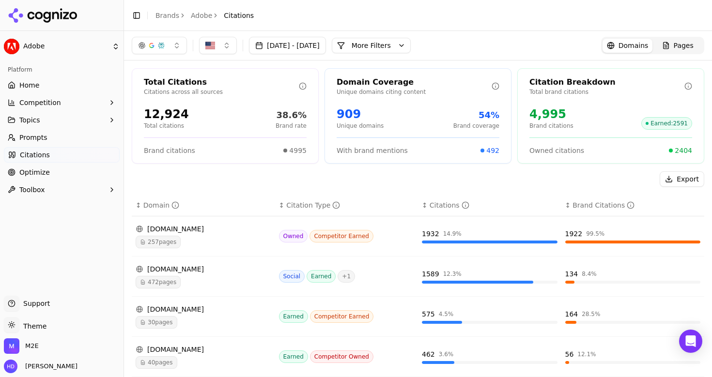 The image size is (712, 377). Describe the element at coordinates (607, 92) in the screenshot. I see `p: Total brand citations` at that location.